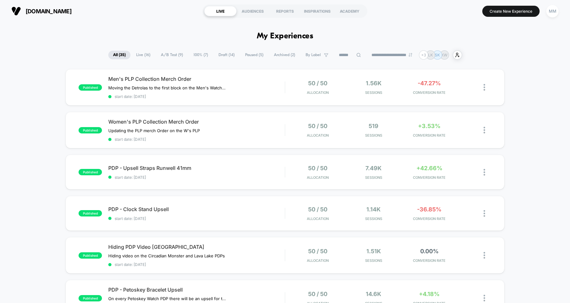 The width and height of the screenshot is (570, 303). Describe the element at coordinates (284, 55) in the screenshot. I see `span: Archived ( 2 )` at that location.